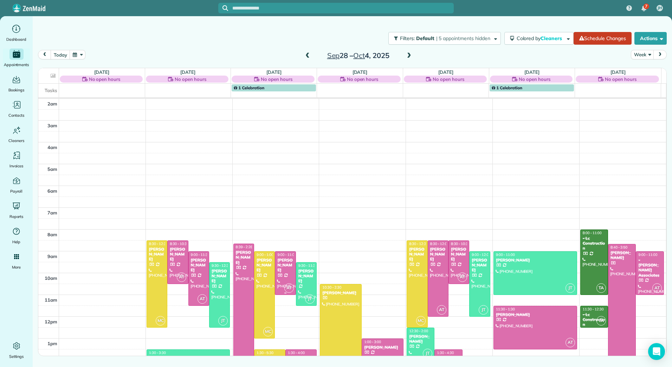 This screenshot has width=672, height=367. What do you see at coordinates (308, 265) in the screenshot?
I see `span: 9:30 - 11:30` at bounding box center [308, 265].